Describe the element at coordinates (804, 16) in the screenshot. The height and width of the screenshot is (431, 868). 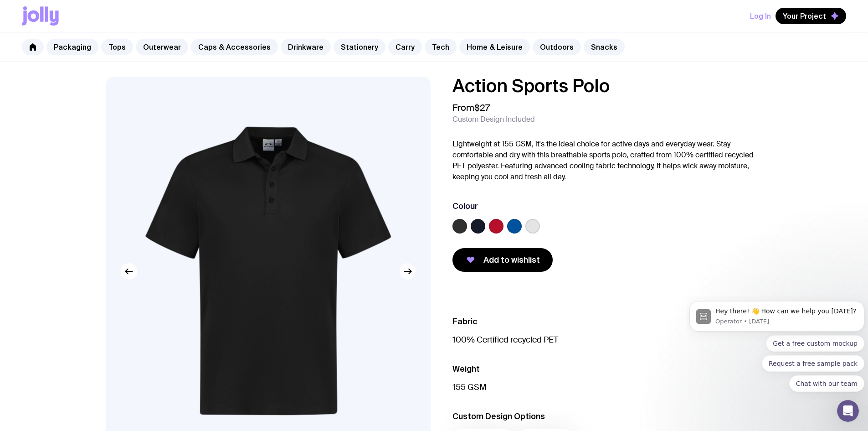
I see `span: Your Project` at that location.